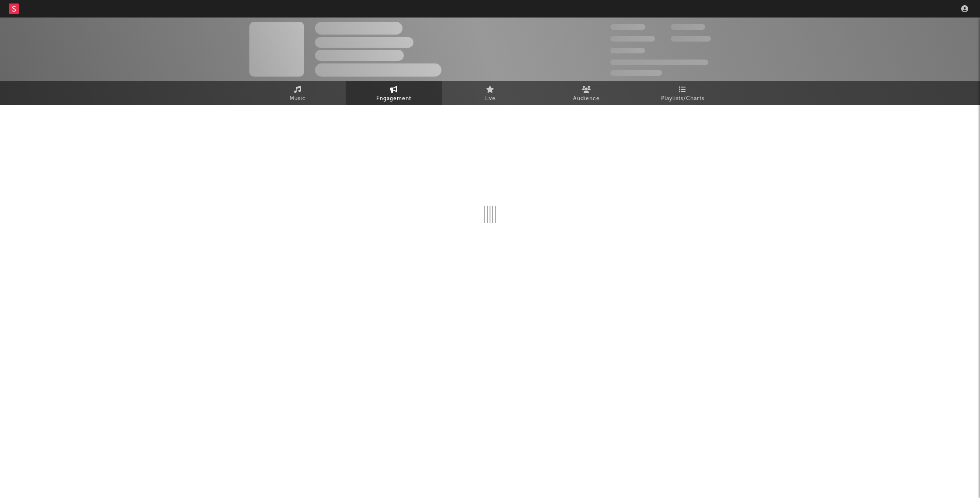  Describe the element at coordinates (632, 39) in the screenshot. I see `span: 50,000,000` at that location.